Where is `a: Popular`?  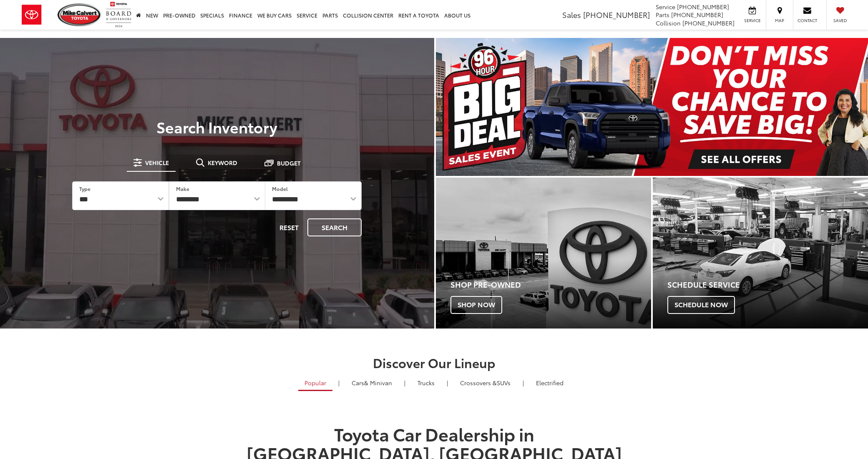 a: Popular is located at coordinates (315, 383).